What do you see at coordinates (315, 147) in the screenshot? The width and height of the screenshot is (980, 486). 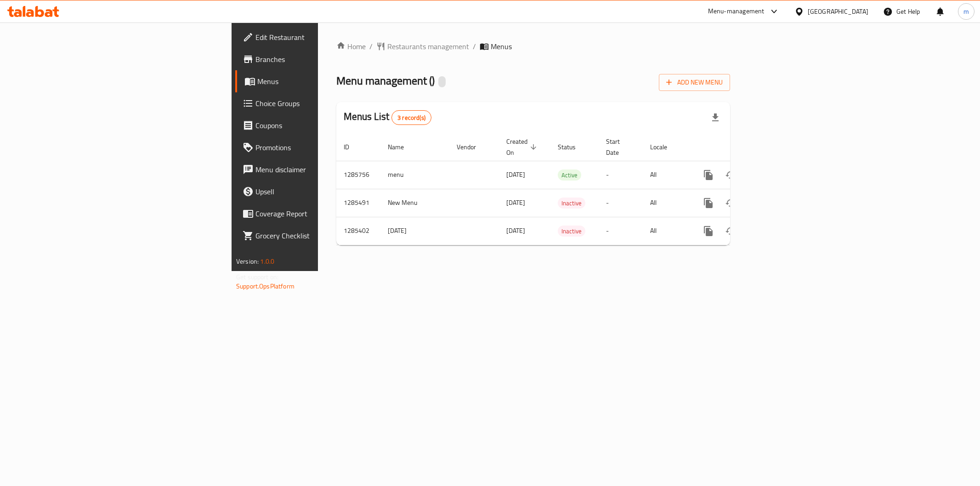 I see `a: Promotions` at bounding box center [315, 147].